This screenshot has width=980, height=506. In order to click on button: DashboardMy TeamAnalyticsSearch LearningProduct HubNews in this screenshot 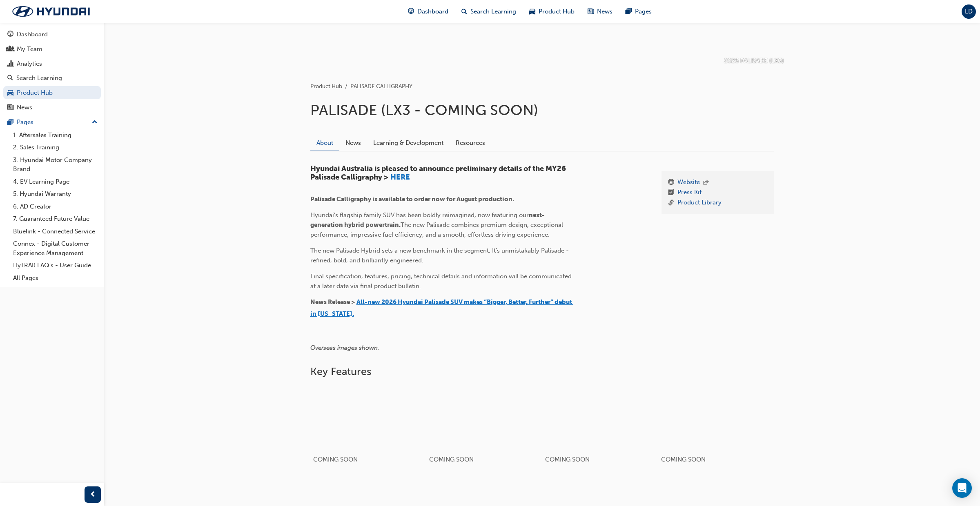, I will do `click(52, 71)`.